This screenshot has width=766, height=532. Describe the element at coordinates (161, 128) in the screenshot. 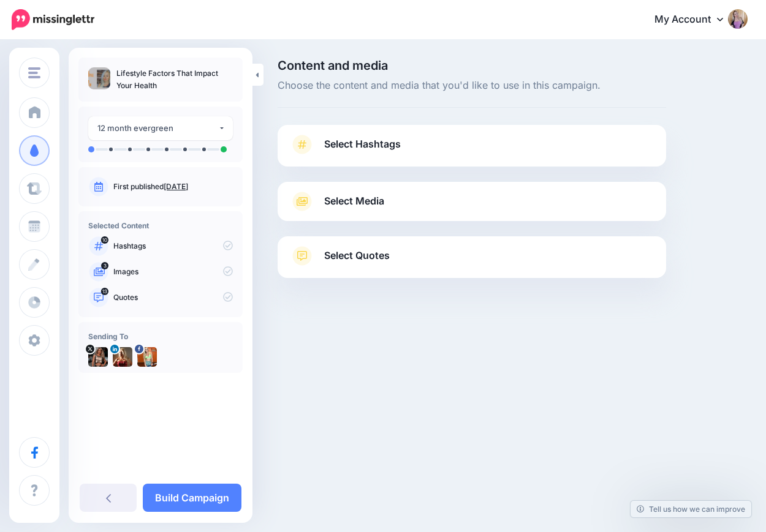

I see `button: 12 month evergreen` at that location.